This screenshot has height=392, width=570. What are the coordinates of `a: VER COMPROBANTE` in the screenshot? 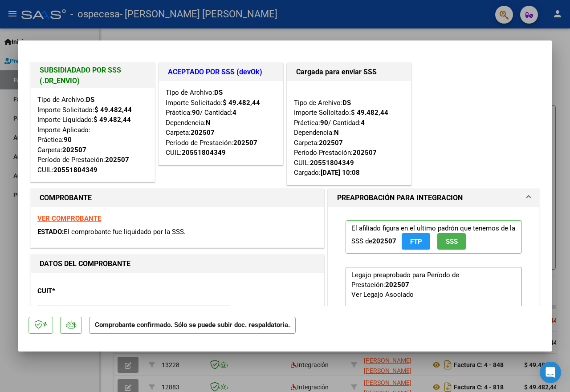 It's located at (69, 218).